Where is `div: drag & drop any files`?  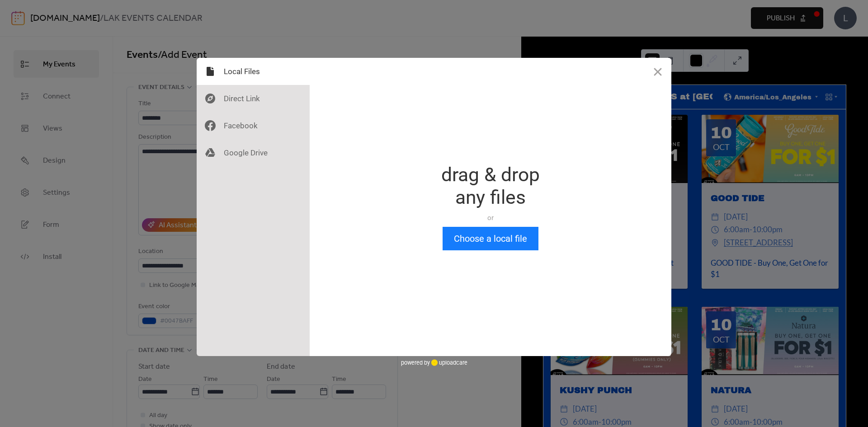
div: drag & drop any files is located at coordinates (490, 187).